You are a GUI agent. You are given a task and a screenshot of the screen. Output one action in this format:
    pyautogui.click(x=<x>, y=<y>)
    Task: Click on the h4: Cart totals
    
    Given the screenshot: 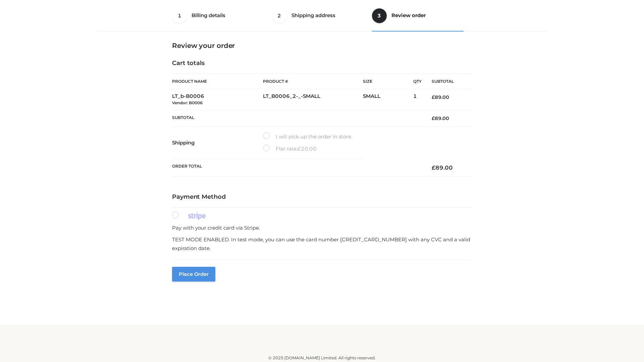 What is the action you would take?
    pyautogui.click(x=322, y=63)
    